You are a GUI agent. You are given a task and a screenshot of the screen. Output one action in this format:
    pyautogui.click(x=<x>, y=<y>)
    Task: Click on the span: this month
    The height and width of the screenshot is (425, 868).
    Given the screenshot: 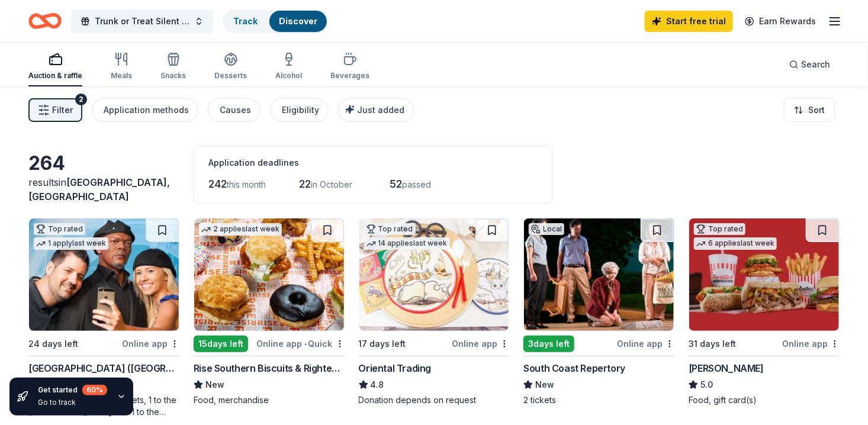 What is the action you would take?
    pyautogui.click(x=246, y=184)
    